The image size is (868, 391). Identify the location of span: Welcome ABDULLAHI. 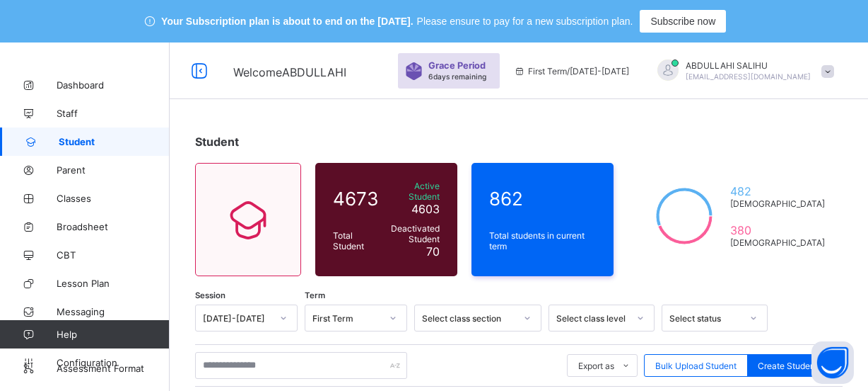
(290, 72).